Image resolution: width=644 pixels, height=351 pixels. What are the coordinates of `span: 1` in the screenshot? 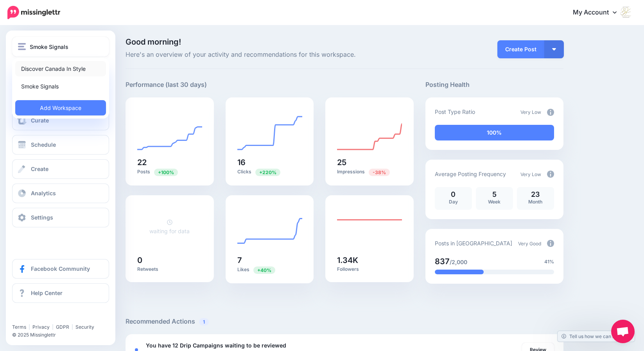 It's located at (204, 322).